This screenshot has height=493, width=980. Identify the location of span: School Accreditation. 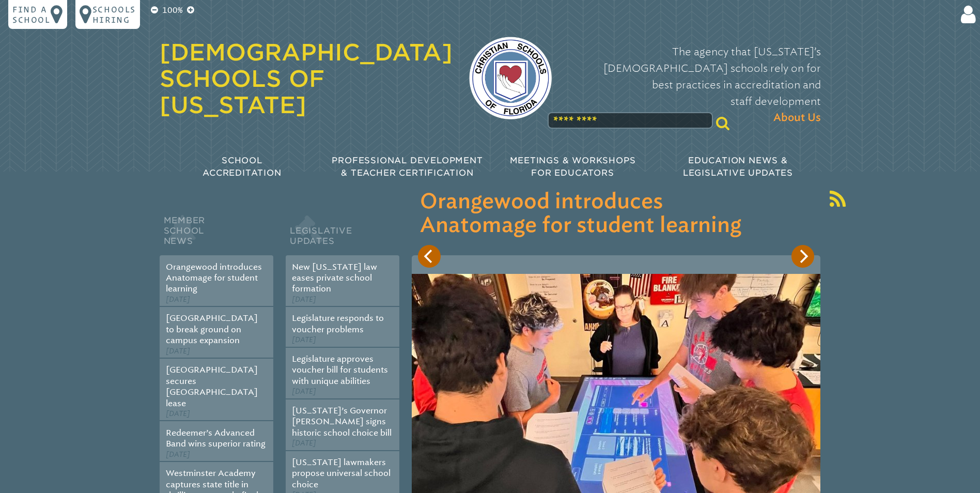
(242, 166).